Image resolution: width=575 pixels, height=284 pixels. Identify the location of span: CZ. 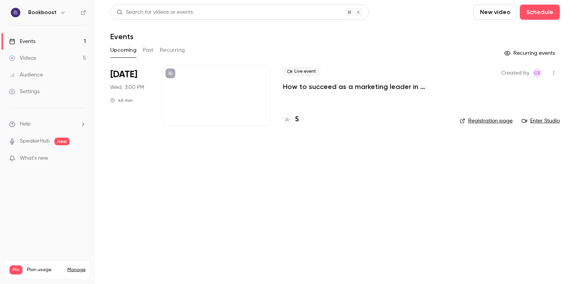
(537, 73).